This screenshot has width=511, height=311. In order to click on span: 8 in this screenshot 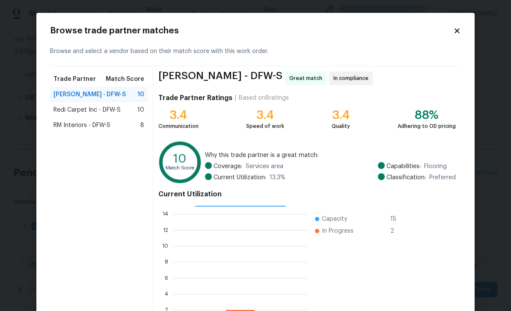, I will do `click(142, 125)`.